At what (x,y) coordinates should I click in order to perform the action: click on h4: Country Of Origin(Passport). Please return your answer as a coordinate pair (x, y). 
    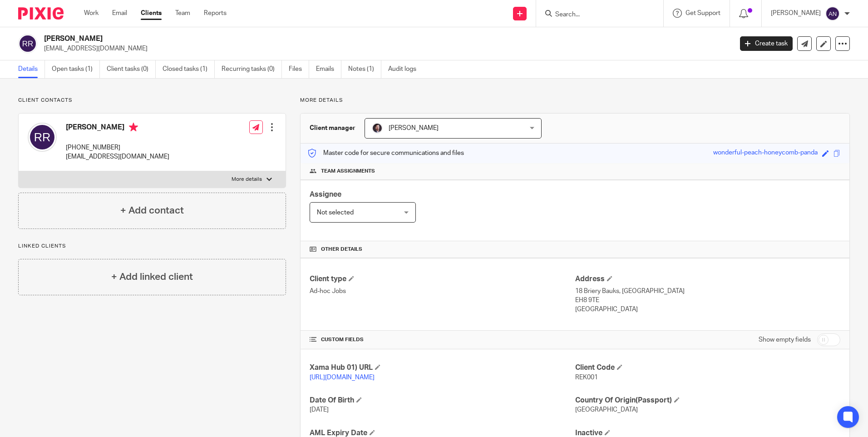
    Looking at the image, I should click on (708, 400).